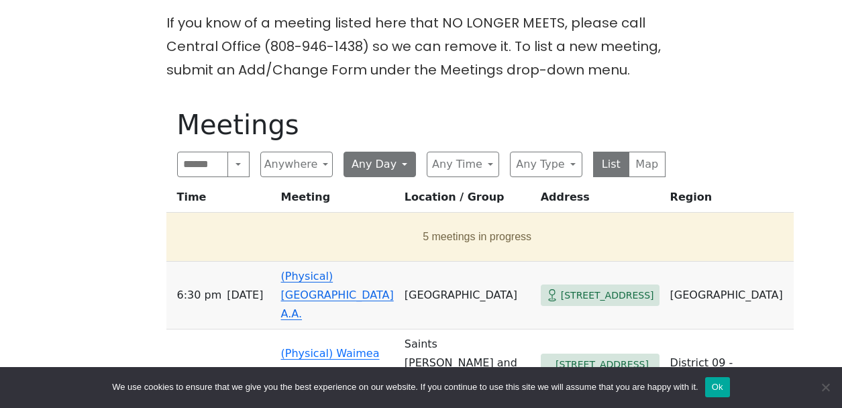  Describe the element at coordinates (221, 200) in the screenshot. I see `th: Time` at that location.